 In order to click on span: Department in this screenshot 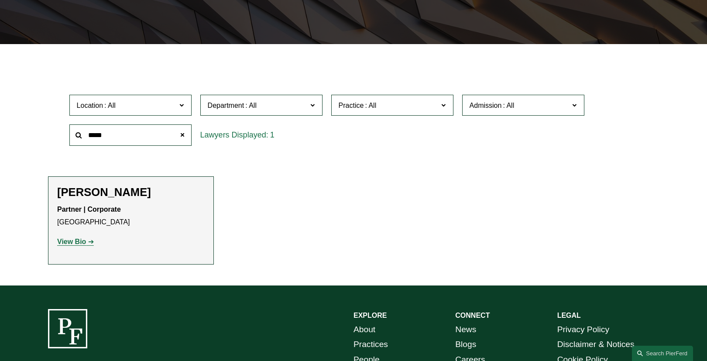, I will do `click(226, 105)`.